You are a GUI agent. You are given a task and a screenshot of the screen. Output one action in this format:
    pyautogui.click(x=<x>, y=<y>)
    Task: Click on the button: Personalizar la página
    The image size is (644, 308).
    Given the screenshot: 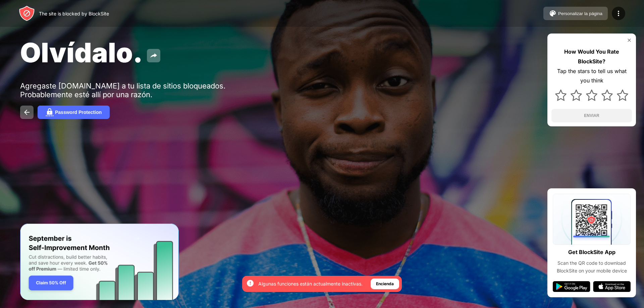 What is the action you would take?
    pyautogui.click(x=575, y=13)
    